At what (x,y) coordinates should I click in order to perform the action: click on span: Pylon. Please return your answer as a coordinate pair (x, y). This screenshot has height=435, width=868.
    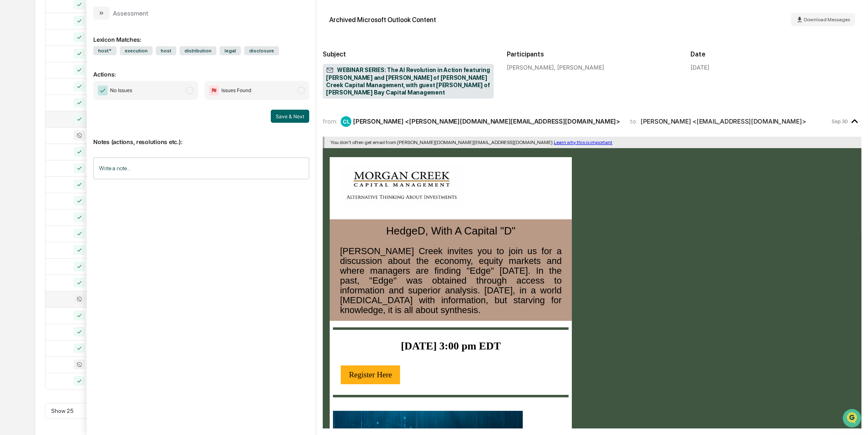
    Looking at the image, I should click on (90, 142).